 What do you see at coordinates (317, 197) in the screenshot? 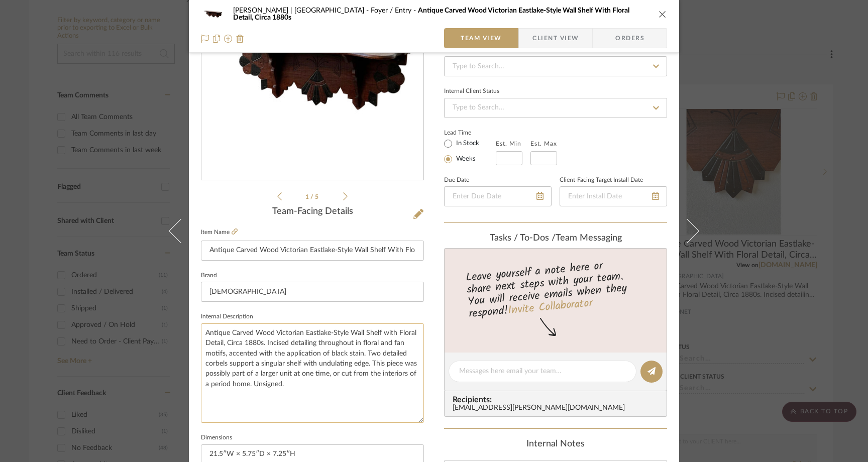
I see `span: 5` at bounding box center [317, 197].